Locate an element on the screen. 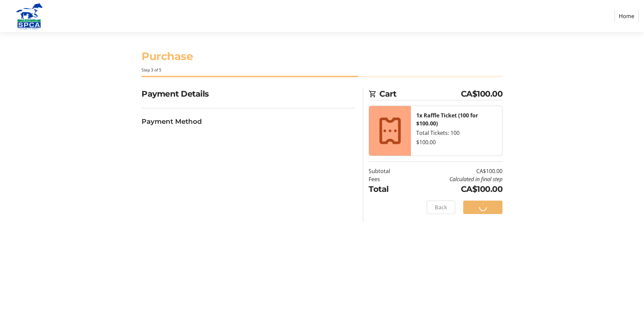 The image size is (644, 317). span: CA$100.00 is located at coordinates (481, 94).